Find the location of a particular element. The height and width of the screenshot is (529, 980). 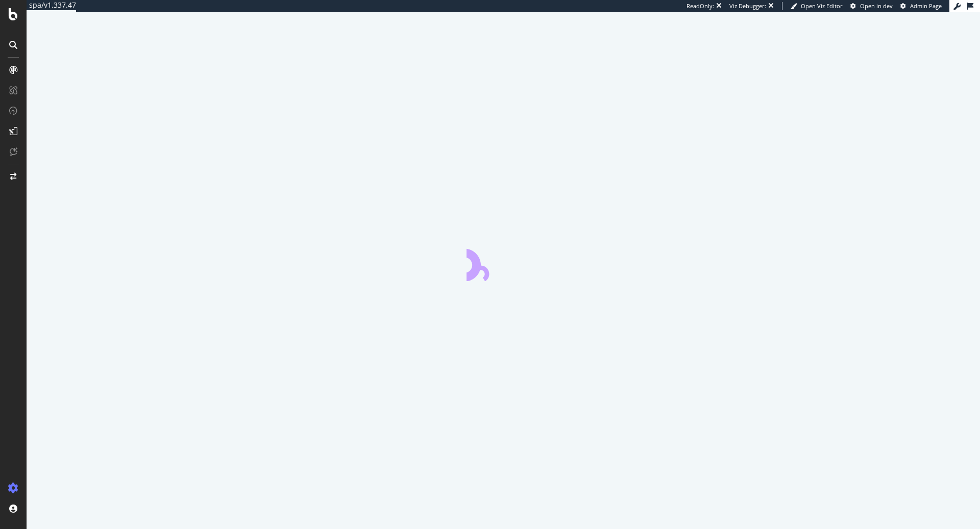

span: Open Viz Editor is located at coordinates (822, 5).